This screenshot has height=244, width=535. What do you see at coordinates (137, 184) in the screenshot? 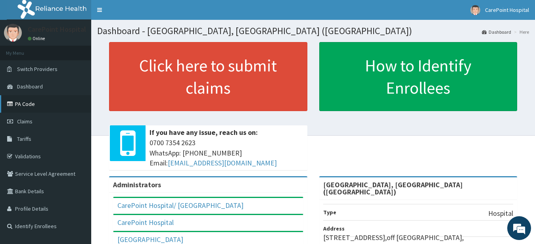
I see `b: Administrators` at bounding box center [137, 184].